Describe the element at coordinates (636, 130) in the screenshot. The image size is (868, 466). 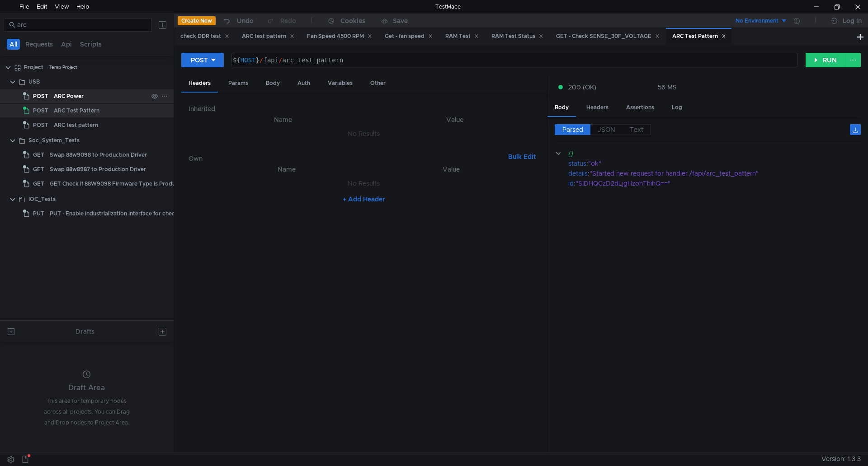
I see `span: Text` at that location.